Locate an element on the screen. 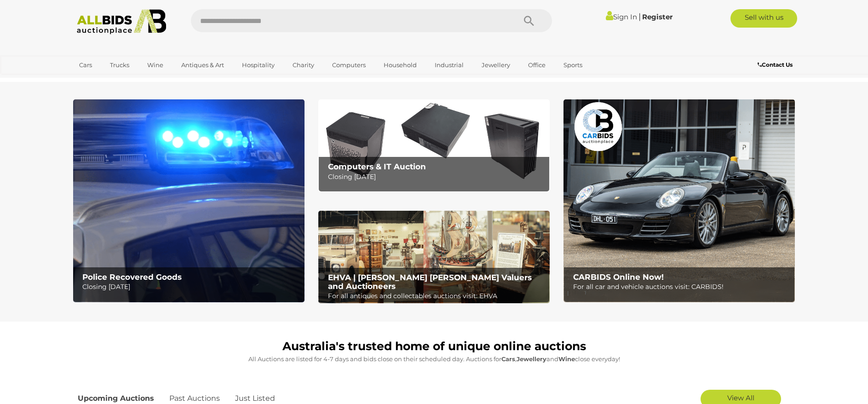  button: Search is located at coordinates (529, 21).